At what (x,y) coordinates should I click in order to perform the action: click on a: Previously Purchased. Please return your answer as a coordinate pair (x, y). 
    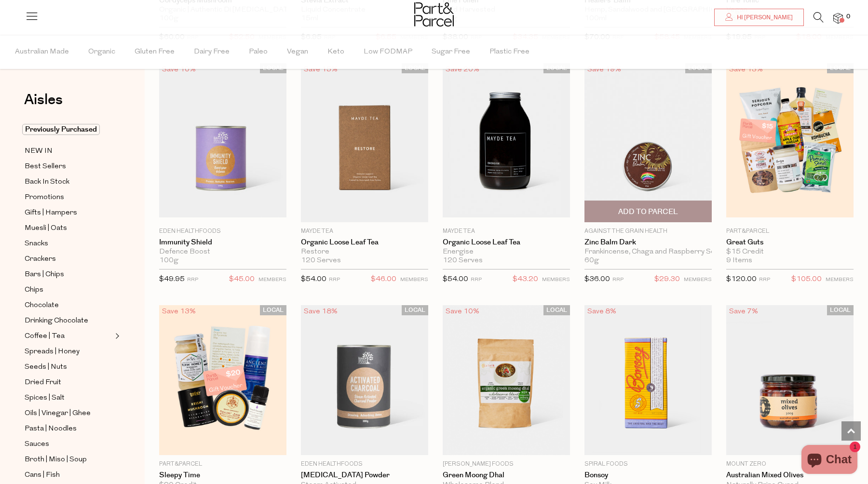
    Looking at the image, I should click on (68, 130).